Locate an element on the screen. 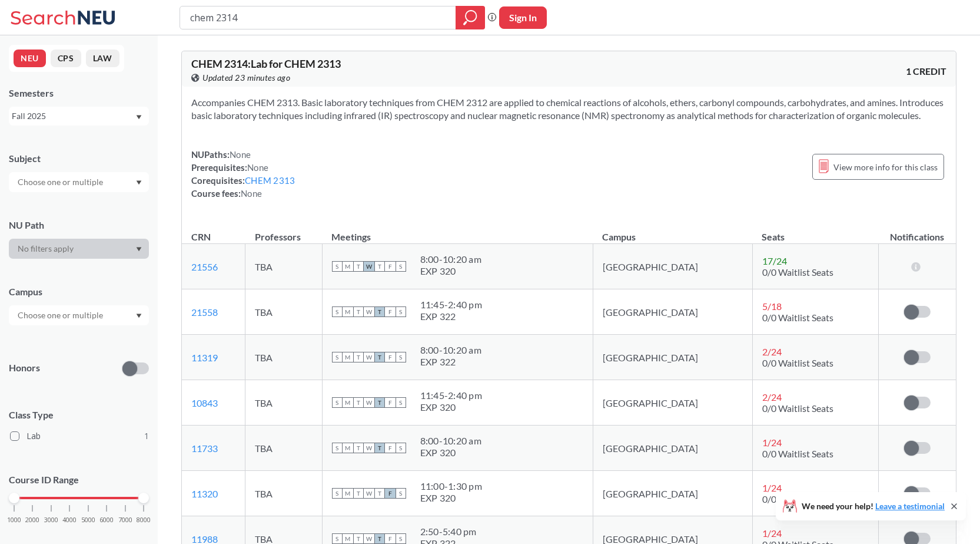  div: Subject is located at coordinates (79, 158).